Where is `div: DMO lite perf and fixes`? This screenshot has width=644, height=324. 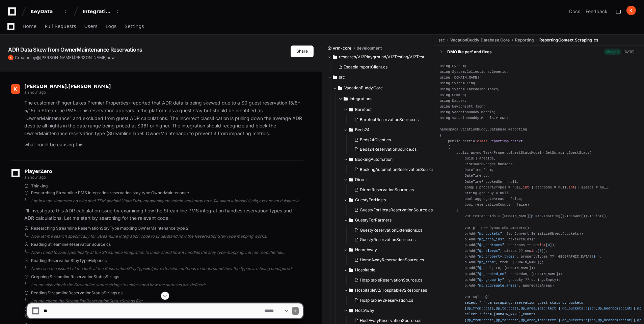 div: DMO lite perf and fixes is located at coordinates (470, 52).